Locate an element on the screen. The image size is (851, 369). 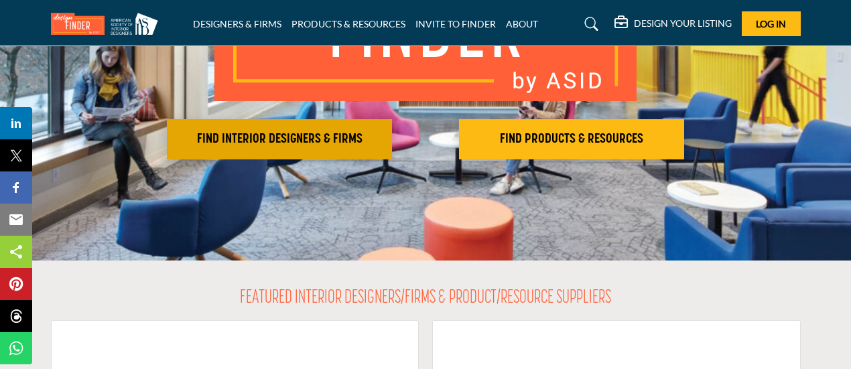
a: INVITE TO FINDER is located at coordinates (456, 23).